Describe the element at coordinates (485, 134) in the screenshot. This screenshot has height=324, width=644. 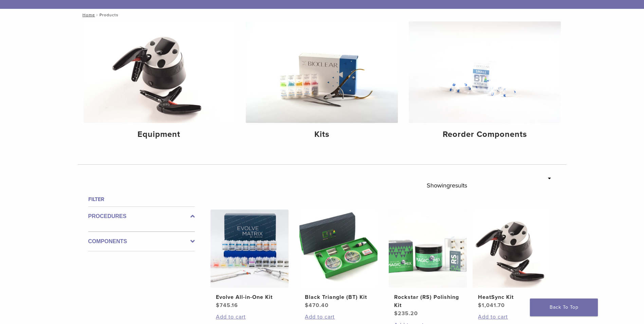
I see `h4: Reorder Components` at that location.